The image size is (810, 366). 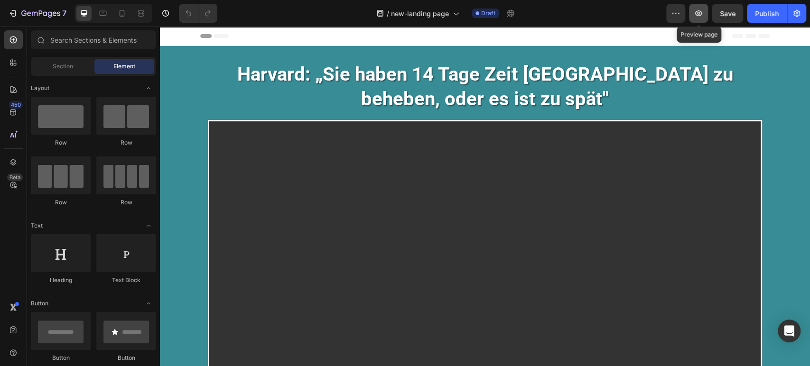 What do you see at coordinates (727, 13) in the screenshot?
I see `span: Save` at bounding box center [727, 13].